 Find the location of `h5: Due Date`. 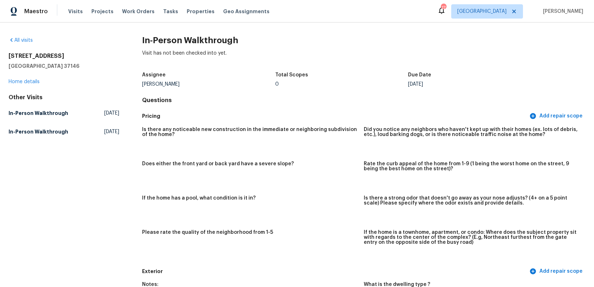

h5: Due Date is located at coordinates (419, 75).